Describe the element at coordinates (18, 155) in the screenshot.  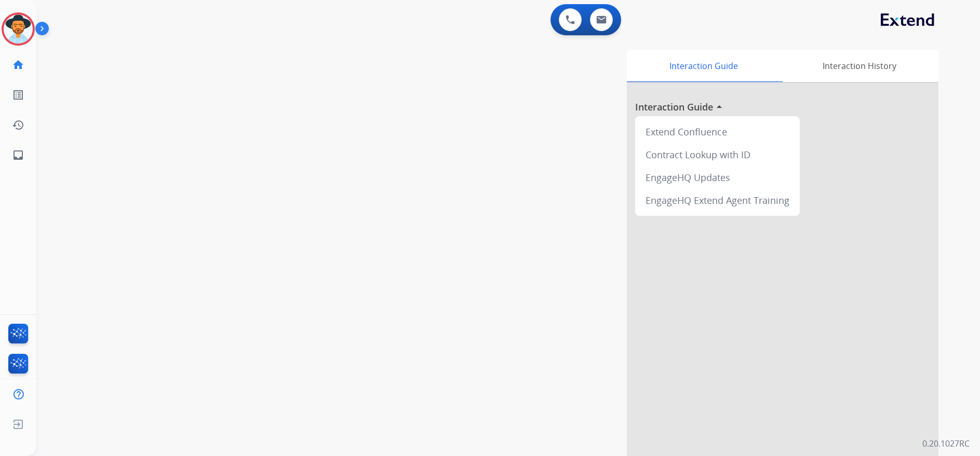
I see `mat-icon: inbox` at that location.